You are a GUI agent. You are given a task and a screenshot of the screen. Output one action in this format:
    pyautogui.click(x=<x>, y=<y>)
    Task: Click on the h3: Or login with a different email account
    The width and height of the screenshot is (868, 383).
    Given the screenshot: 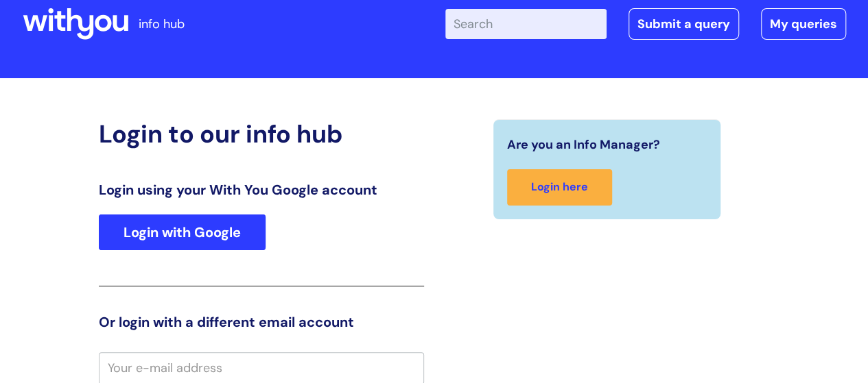 What is the action you would take?
    pyautogui.click(x=261, y=322)
    